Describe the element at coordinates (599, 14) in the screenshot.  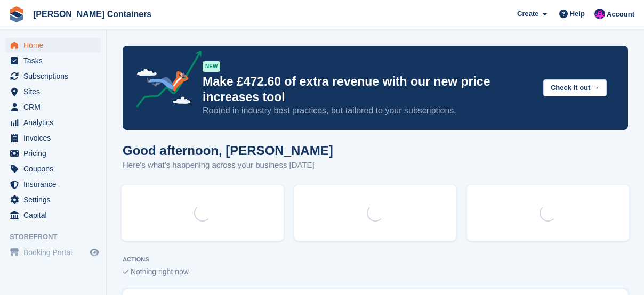
I see `img: Claire Wilson` at that location.